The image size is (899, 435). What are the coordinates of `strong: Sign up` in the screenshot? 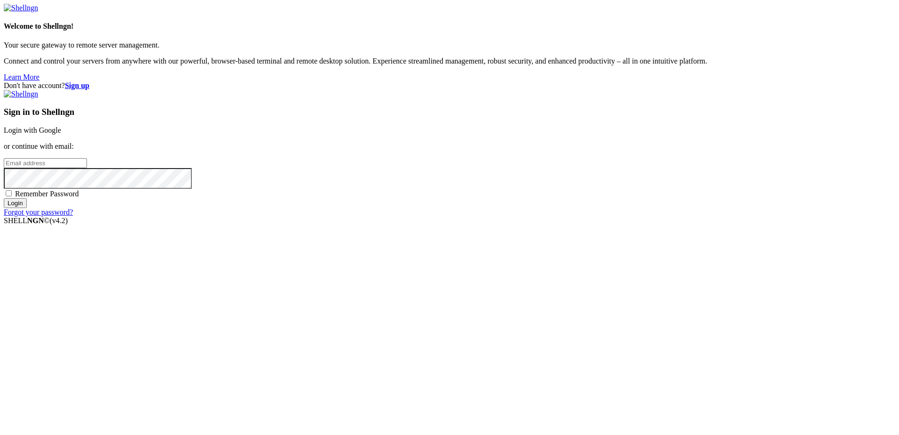 It's located at (77, 85).